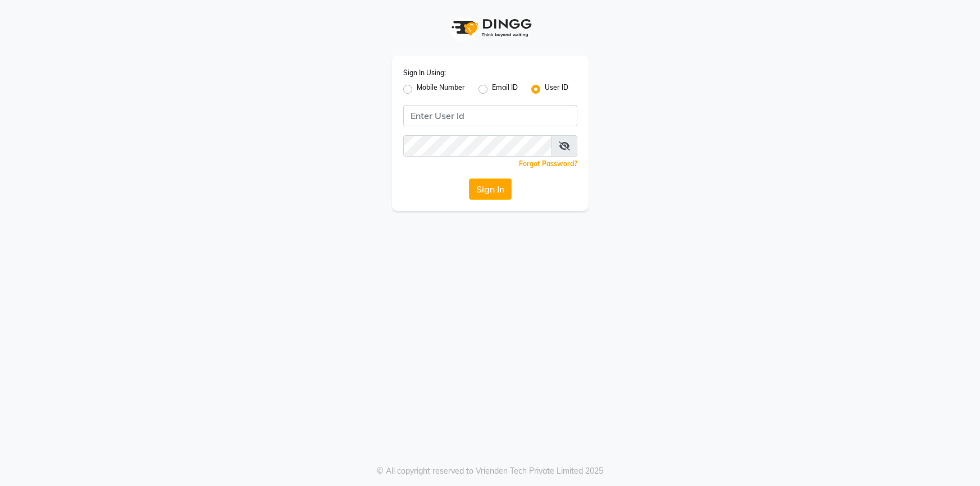  I want to click on label: Email ID, so click(505, 89).